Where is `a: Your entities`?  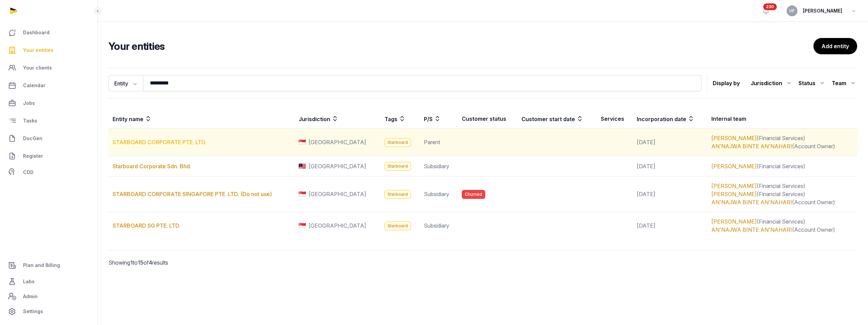
a: Your entities is located at coordinates (49, 51).